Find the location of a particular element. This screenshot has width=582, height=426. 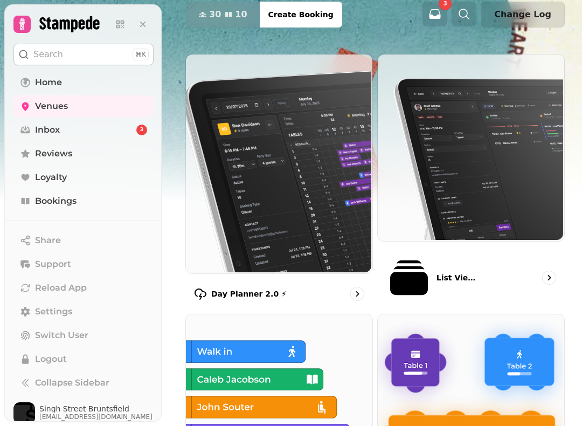

button: Reload App is located at coordinates (84, 288).